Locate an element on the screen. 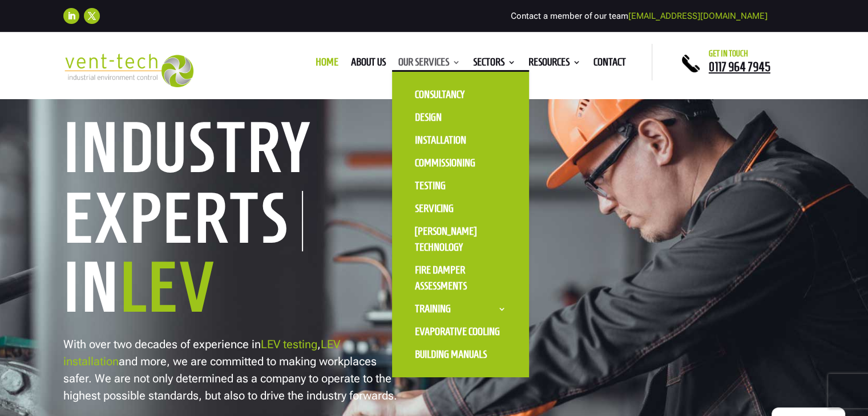 The image size is (868, 416). a: Our Services is located at coordinates (429, 64).